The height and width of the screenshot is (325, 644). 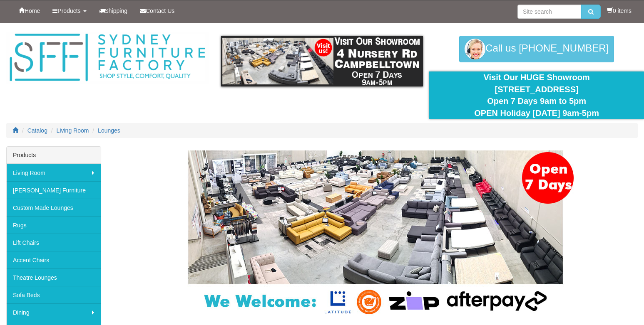 I want to click on a: Products, so click(x=69, y=11).